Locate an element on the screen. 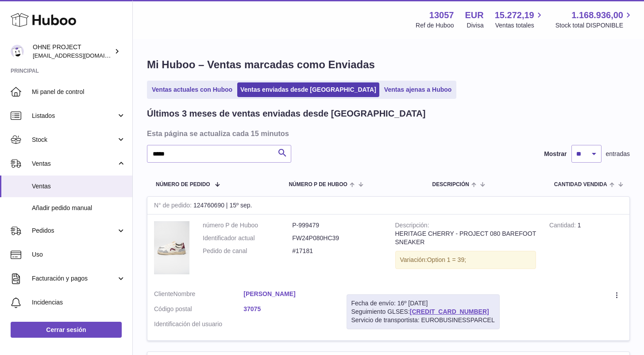 The height and width of the screenshot is (355, 644). dt: Identificador actual is located at coordinates (247, 238).